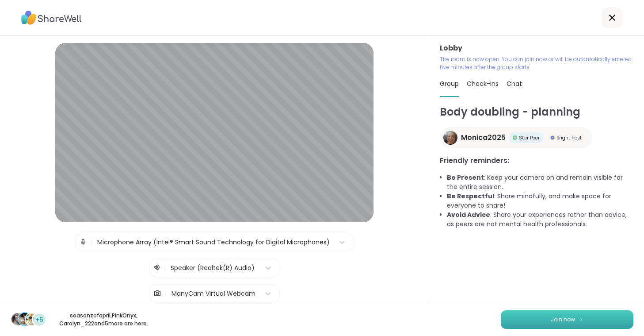 Image resolution: width=644 pixels, height=336 pixels. I want to click on p: seasonzofapril , PinkOnyx , Carolyn_222 and 5 more are here., so click(103, 320).